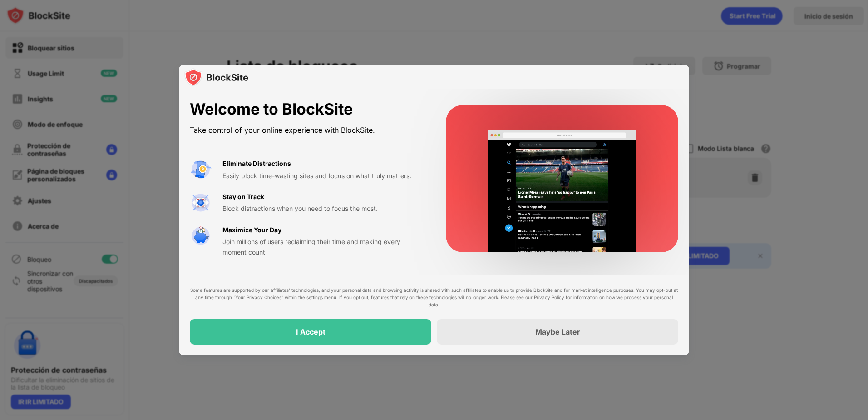 The width and height of the screenshot is (868, 420). What do you see at coordinates (549, 297) in the screenshot?
I see `a: Privacy Policy` at bounding box center [549, 297].